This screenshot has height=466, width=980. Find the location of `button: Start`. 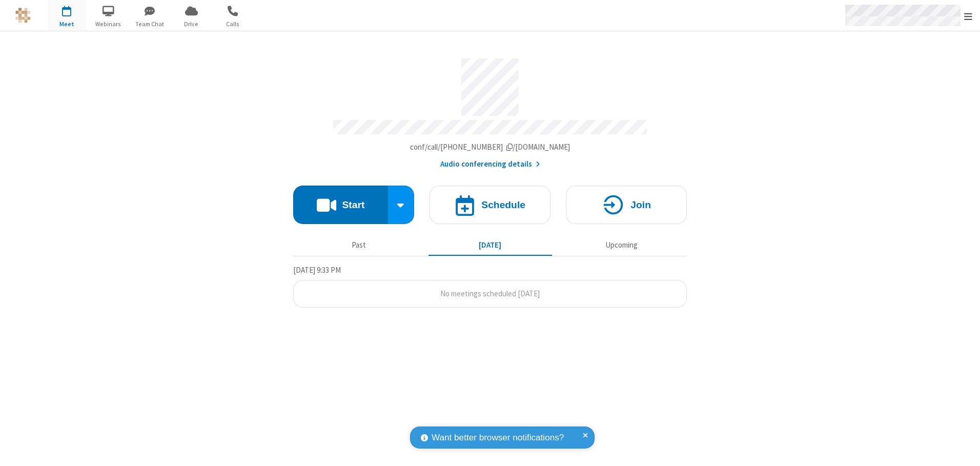

button: Start is located at coordinates (340, 205).